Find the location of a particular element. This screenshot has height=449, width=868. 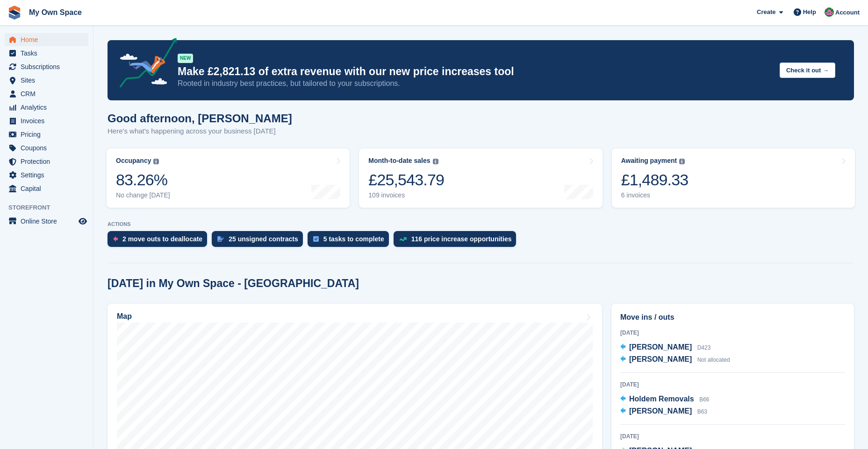

span: Invoices is located at coordinates (49, 121).